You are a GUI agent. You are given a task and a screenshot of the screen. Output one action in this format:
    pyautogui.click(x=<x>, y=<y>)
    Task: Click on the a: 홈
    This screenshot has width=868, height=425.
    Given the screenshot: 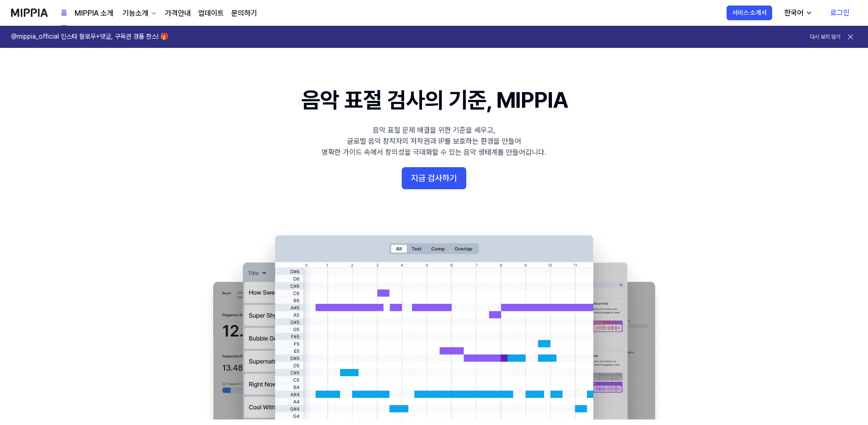 What is the action you would take?
    pyautogui.click(x=64, y=13)
    